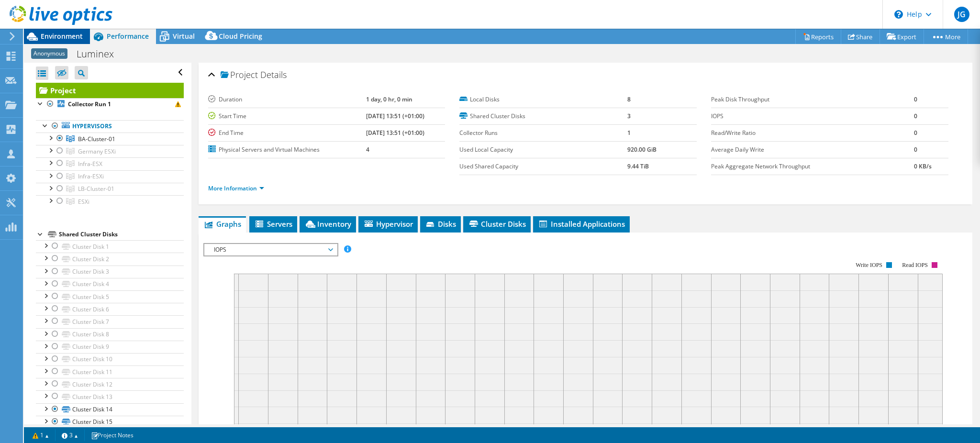  Describe the element at coordinates (813, 167) in the screenshot. I see `label: Peak Aggregate Network Throughput` at that location.